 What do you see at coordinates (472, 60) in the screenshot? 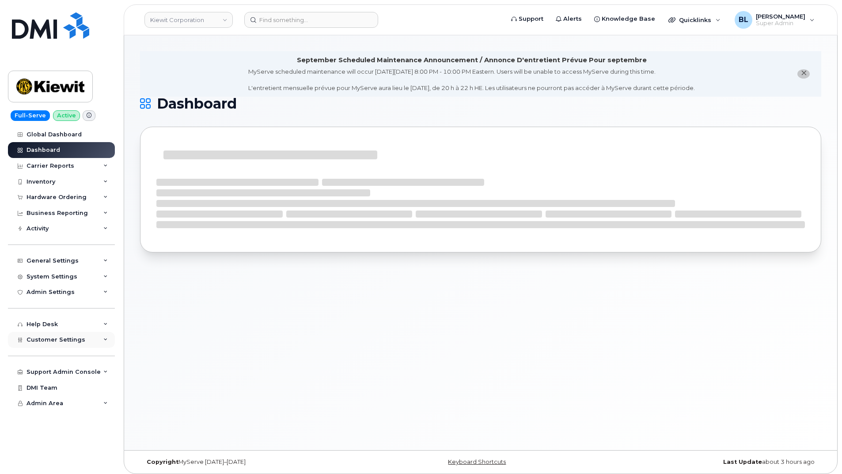
I see `div: September Scheduled Maintenance Announcement / Annonce D'entretient Prévue Pour septembre` at bounding box center [472, 60].